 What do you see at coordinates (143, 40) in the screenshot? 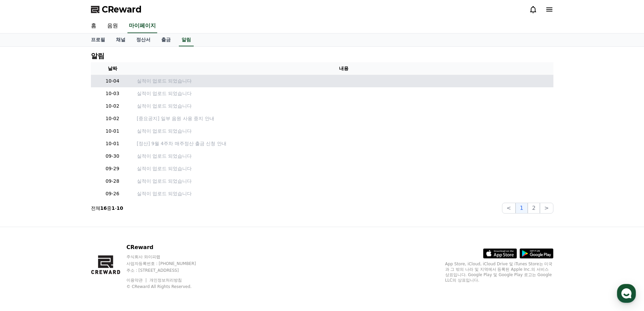
I see `a: 정산서` at bounding box center [143, 40].